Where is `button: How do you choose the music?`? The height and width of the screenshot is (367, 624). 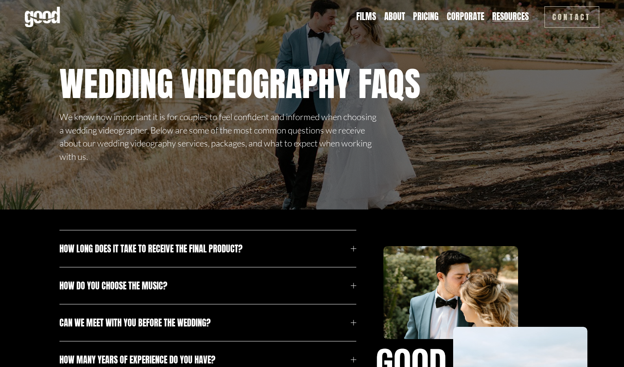
button: How do you choose the music? is located at coordinates (207, 285).